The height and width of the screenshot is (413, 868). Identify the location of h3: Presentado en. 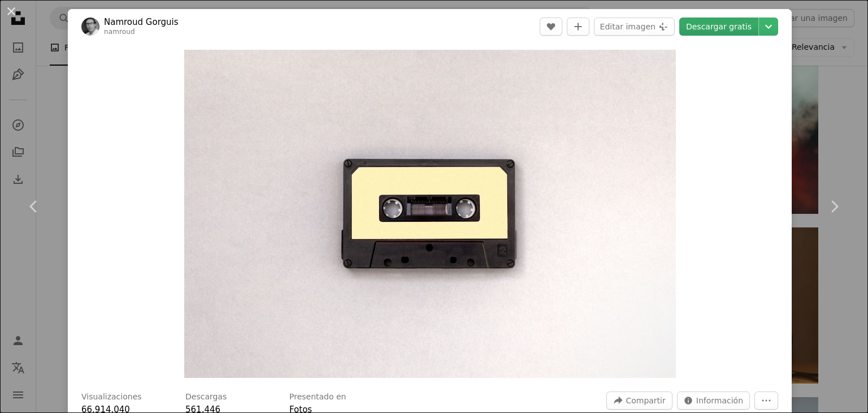
(318, 397).